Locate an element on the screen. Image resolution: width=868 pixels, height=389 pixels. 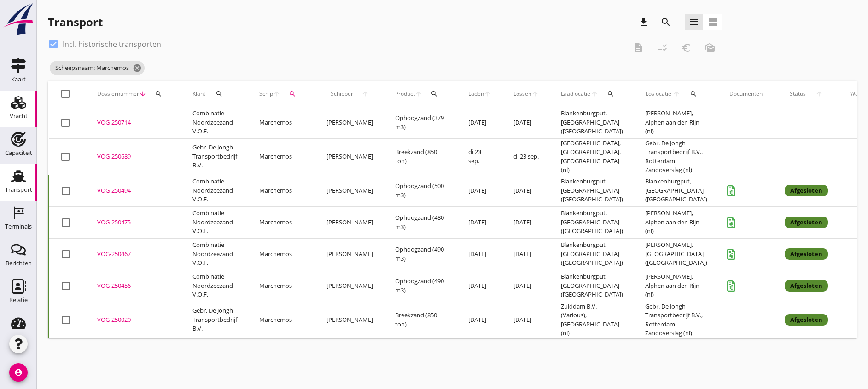
span: Laden is located at coordinates (476, 94).